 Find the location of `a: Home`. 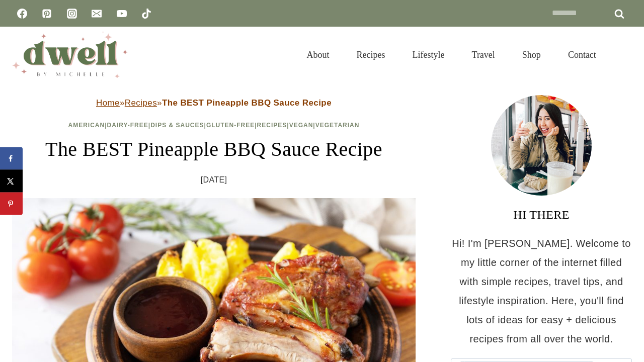

a: Home is located at coordinates (108, 103).